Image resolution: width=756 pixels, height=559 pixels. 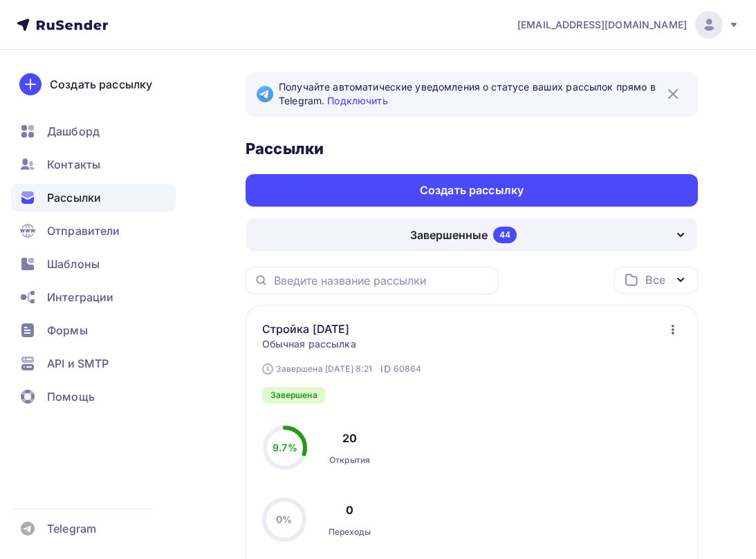 What do you see at coordinates (93, 198) in the screenshot?
I see `a: Рассылки` at bounding box center [93, 198].